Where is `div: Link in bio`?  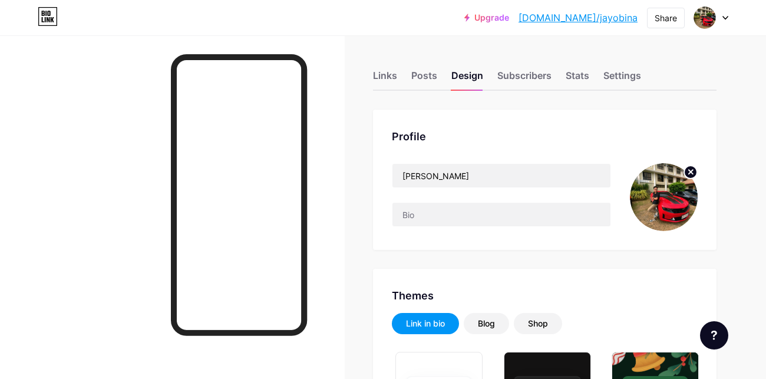
div: Link in bio is located at coordinates (425, 323).